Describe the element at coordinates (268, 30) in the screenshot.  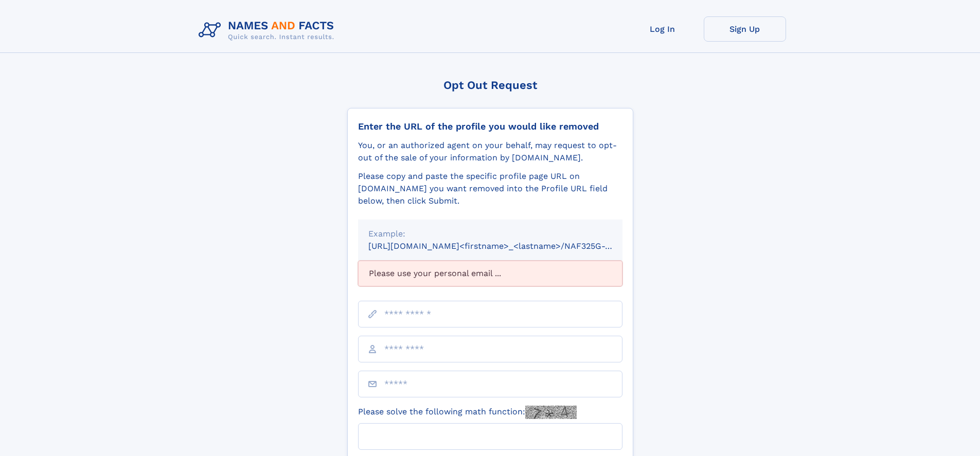
I see `img: Logo Names and Facts` at that location.